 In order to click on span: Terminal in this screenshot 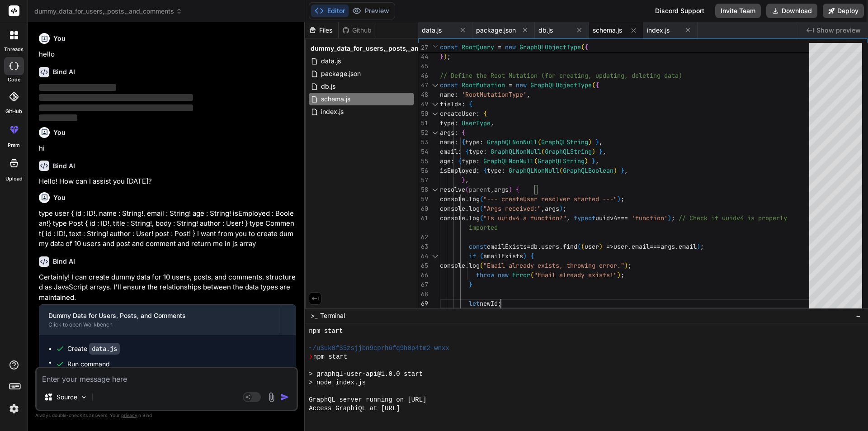, I will do `click(332, 316)`.